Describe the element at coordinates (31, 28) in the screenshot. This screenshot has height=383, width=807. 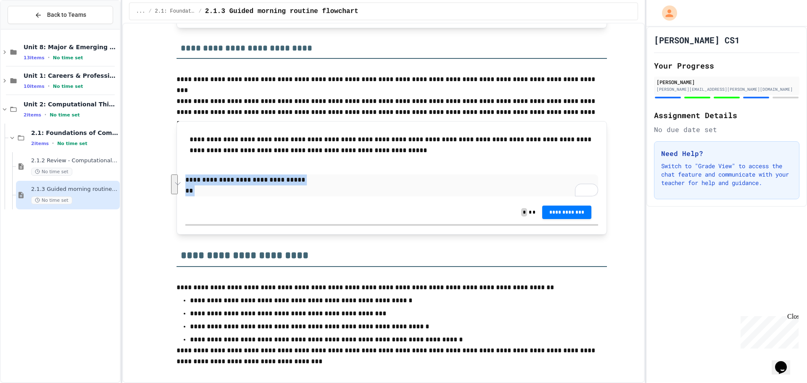
I see `div: Chat with us now!Close` at that location.